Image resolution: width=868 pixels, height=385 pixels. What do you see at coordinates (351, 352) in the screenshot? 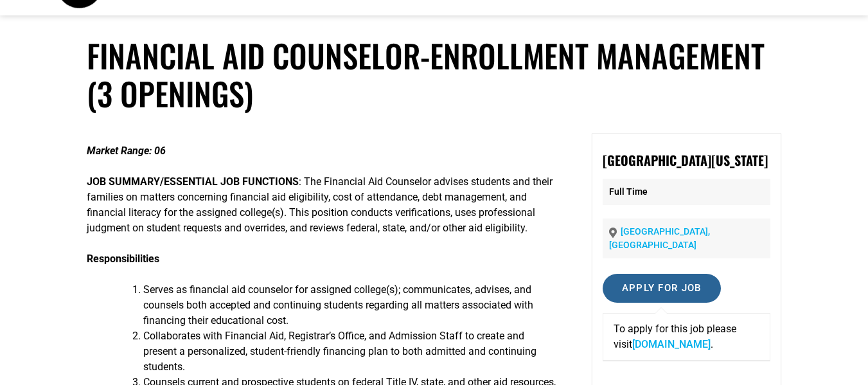
I see `li: Collaborates with Financial Aid, Registrar’s Office, and Admission Staff to create and present a ...` at bounding box center [351, 352].